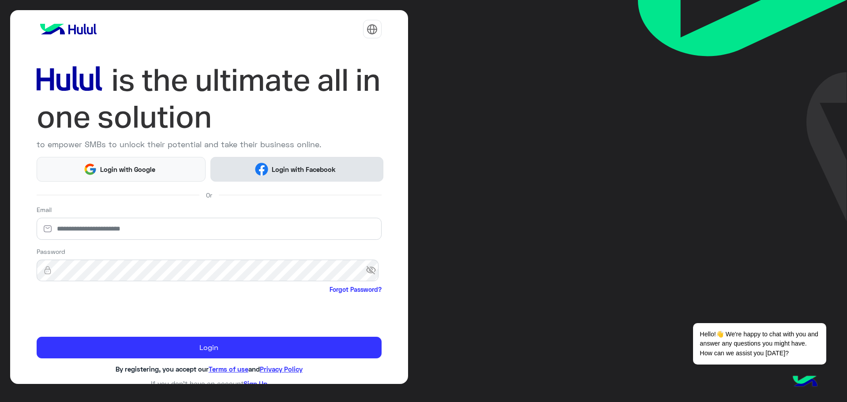 Image resolution: width=847 pixels, height=402 pixels. What do you see at coordinates (51, 252) in the screenshot?
I see `label: Password` at bounding box center [51, 252].